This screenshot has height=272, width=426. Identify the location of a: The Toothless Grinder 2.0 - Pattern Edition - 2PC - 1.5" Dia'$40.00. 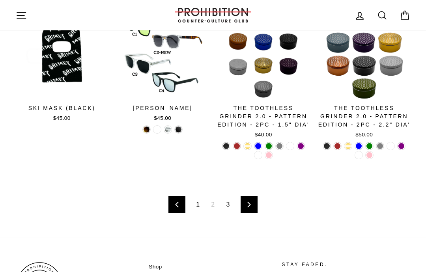
(263, 75).